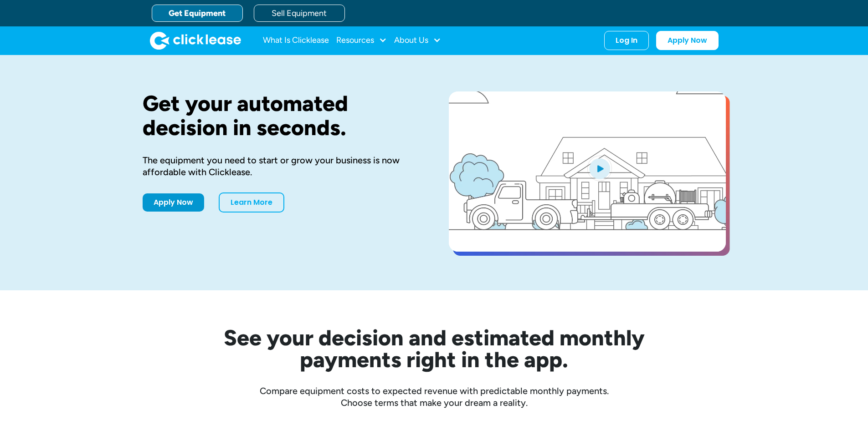  What do you see at coordinates (195, 41) in the screenshot?
I see `img: Clicklease logo` at bounding box center [195, 41].